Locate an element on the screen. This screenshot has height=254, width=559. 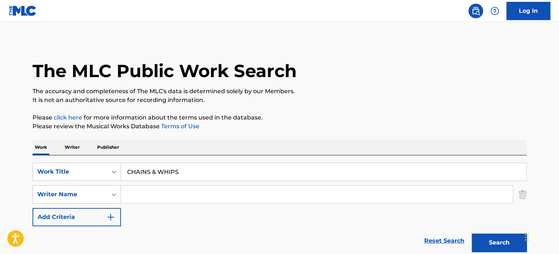
p: The accuracy and completeness of The MLC's data is determined solely by our Members. is located at coordinates (279, 91).